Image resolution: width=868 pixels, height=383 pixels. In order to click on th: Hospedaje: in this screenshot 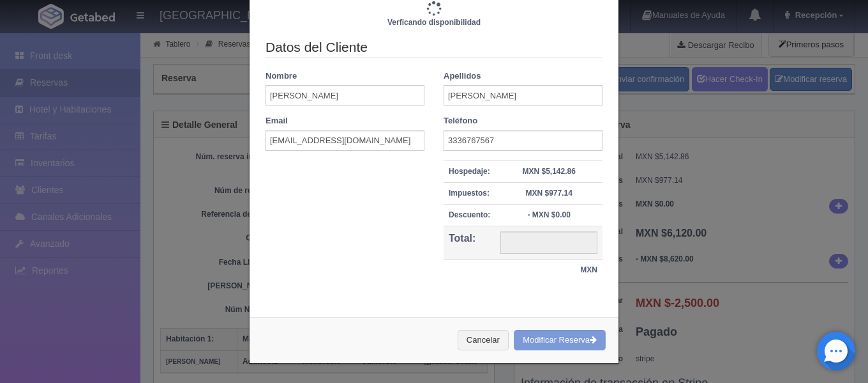, I will do `click(469, 171)`.